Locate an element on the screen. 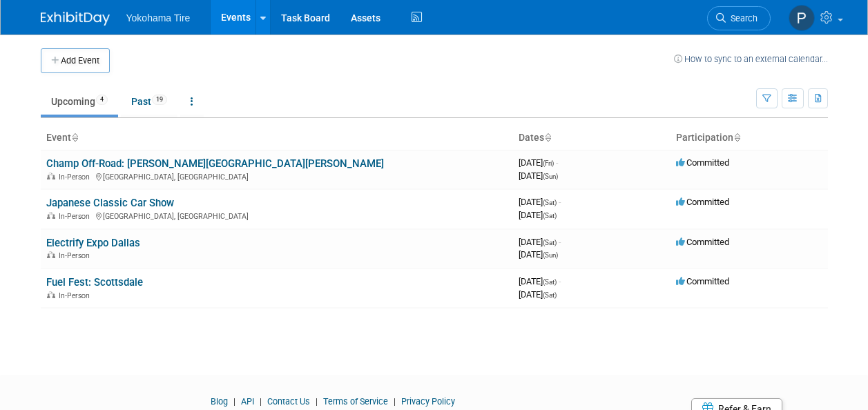 This screenshot has width=868, height=410. a: Upcoming4 is located at coordinates (80, 101).